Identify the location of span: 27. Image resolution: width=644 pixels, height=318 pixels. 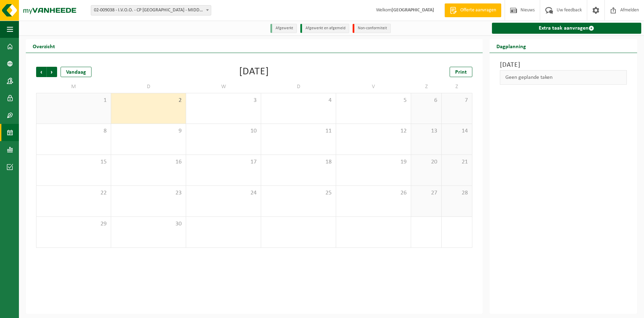
(426, 193).